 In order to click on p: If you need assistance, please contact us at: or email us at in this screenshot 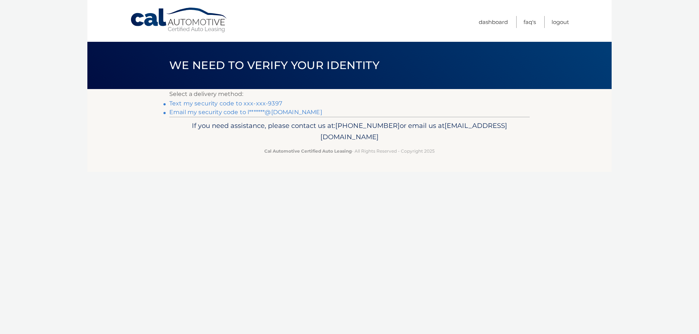, I will do `click(349, 132)`.